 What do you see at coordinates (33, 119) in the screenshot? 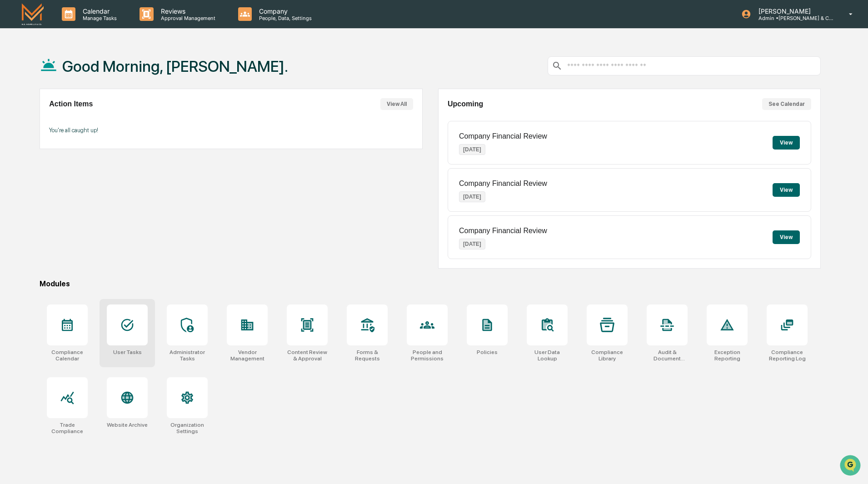
I see `a: 🖐️Preclearance` at bounding box center [33, 119].